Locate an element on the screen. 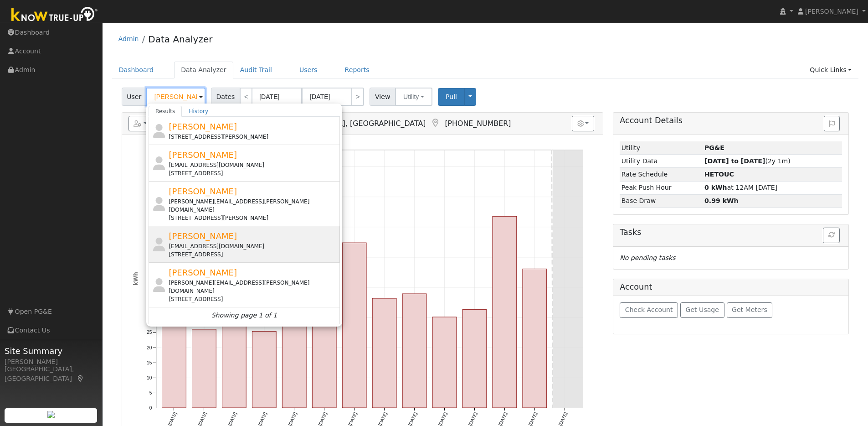 This screenshot has width=868, height=426. span: Site Summary is located at coordinates (51, 350).